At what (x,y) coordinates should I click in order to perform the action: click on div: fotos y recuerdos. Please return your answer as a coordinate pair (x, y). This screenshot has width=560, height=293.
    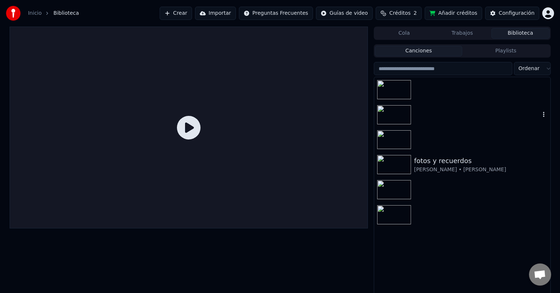
    Looking at the image, I should click on (481, 161).